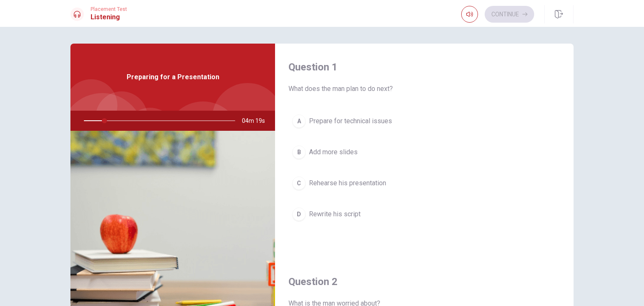  I want to click on span: What does the man plan to do next?, so click(424, 89).